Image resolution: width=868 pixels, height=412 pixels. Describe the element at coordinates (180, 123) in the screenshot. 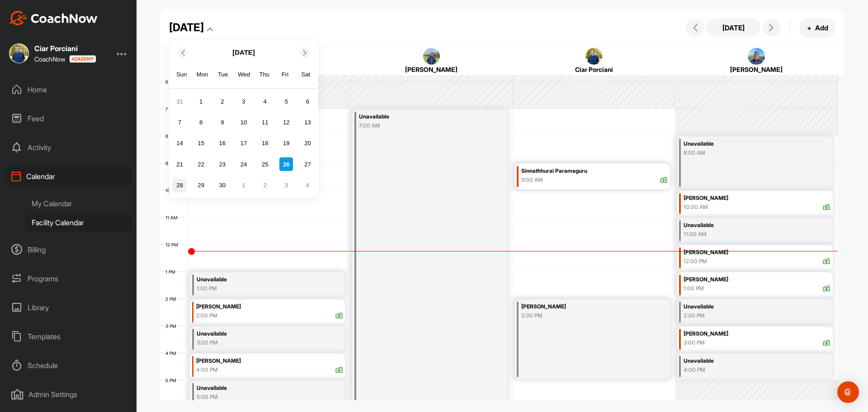

I see `div: Choose Sunday, September 7th, 2025` at that location.